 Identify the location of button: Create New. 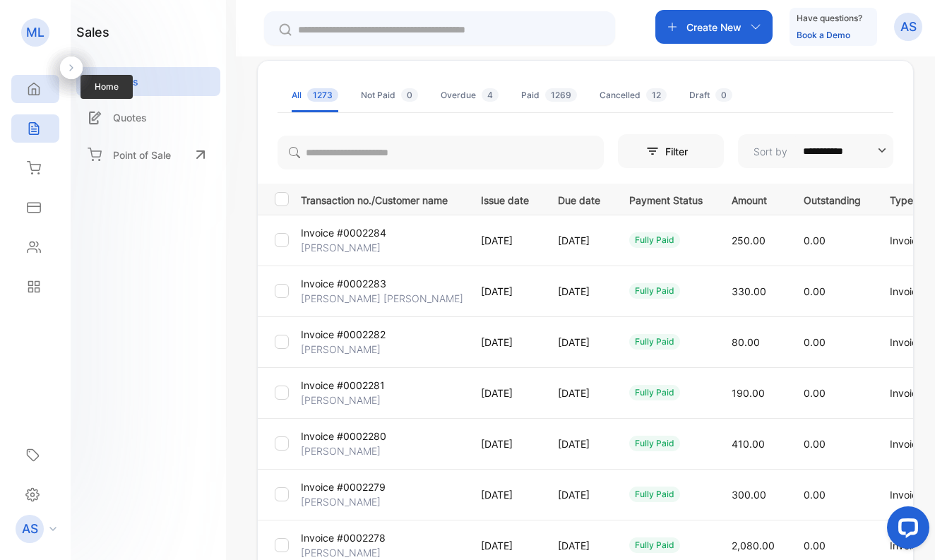
(714, 27).